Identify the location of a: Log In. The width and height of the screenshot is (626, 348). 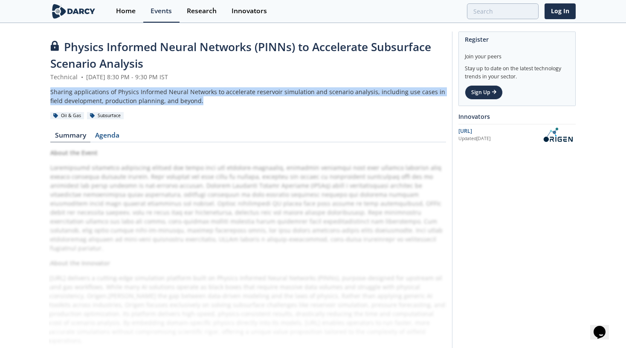
(560, 11).